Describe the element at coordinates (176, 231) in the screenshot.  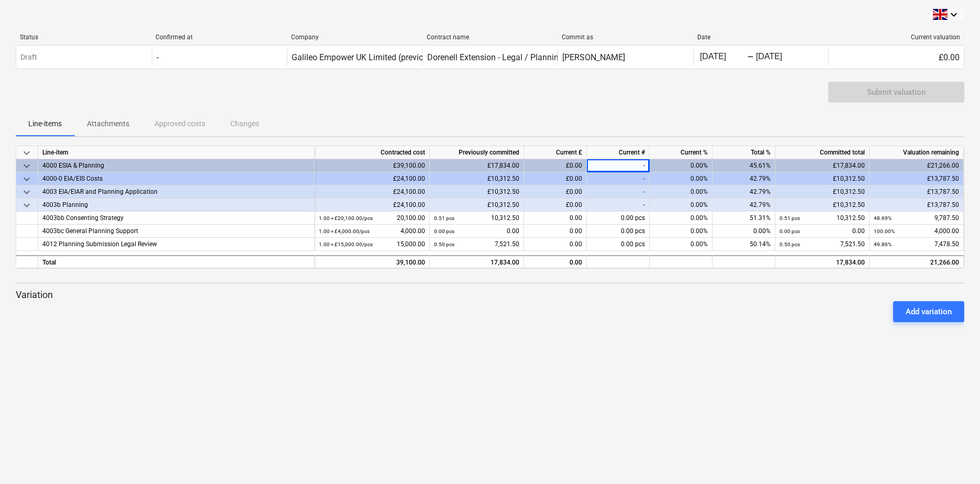
I see `div: 4003bc General Planning Support` at that location.